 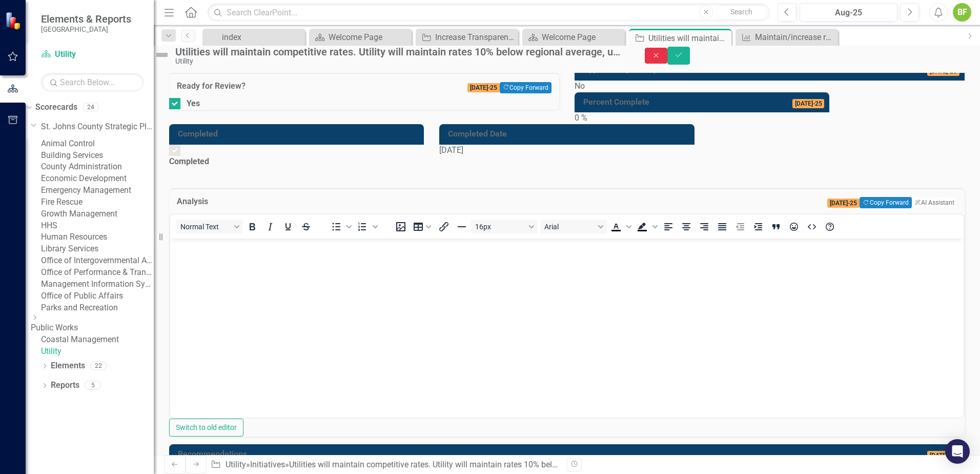 I want to click on a: Growth Management, so click(x=98, y=214).